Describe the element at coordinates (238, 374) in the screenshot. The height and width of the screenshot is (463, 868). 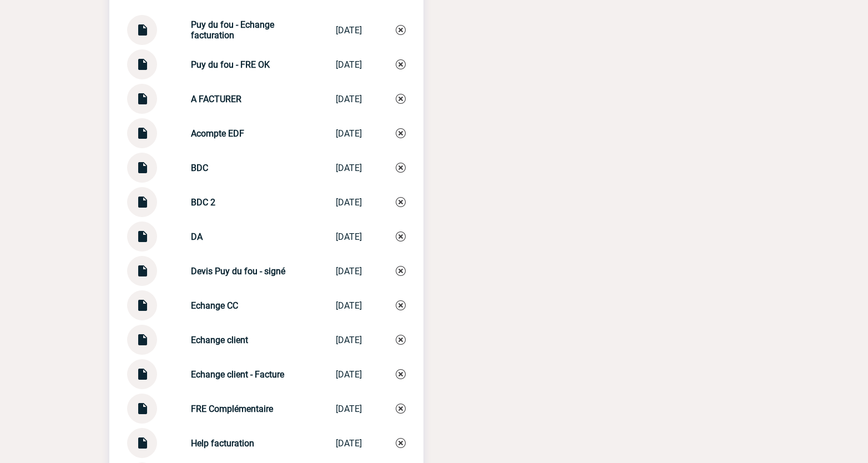
I see `strong: Echange client - Facture` at that location.